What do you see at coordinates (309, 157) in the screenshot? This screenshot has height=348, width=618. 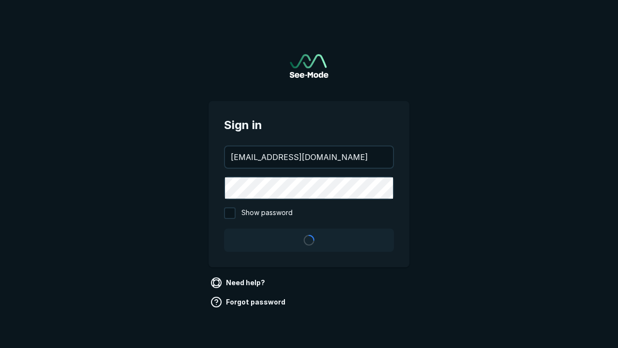 I see `input: your@email.com` at bounding box center [309, 157].